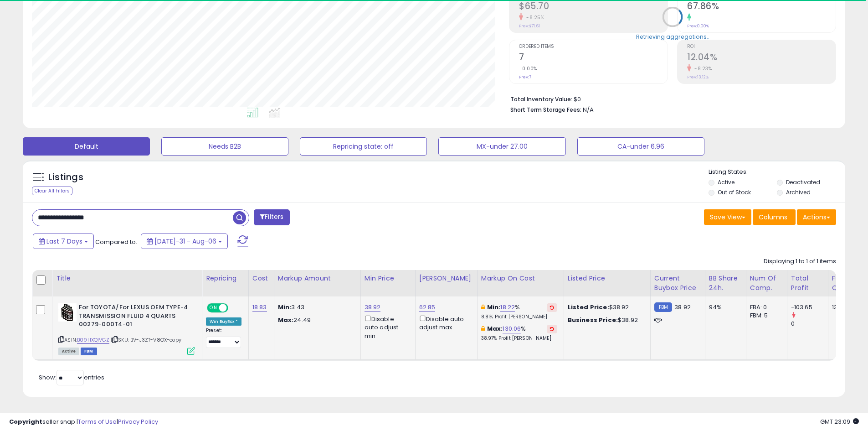  What do you see at coordinates (724, 307) in the screenshot?
I see `div: 94%` at bounding box center [724, 307].